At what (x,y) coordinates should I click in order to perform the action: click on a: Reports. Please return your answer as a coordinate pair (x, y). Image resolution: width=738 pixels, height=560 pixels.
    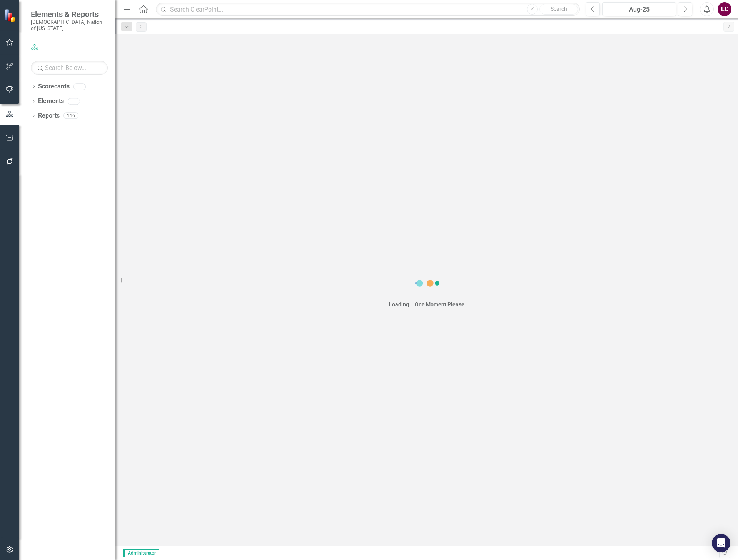
    Looking at the image, I should click on (49, 116).